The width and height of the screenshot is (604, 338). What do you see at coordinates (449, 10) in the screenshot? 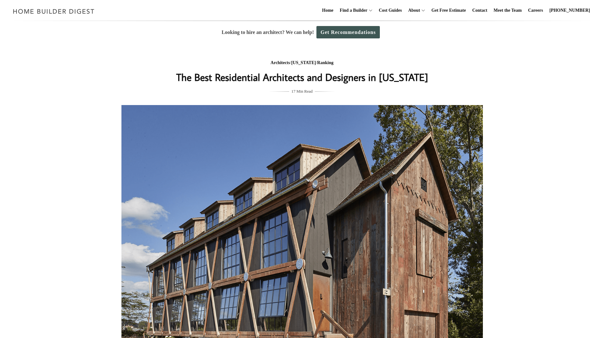
I see `a: Get Free Estimate` at bounding box center [449, 10].